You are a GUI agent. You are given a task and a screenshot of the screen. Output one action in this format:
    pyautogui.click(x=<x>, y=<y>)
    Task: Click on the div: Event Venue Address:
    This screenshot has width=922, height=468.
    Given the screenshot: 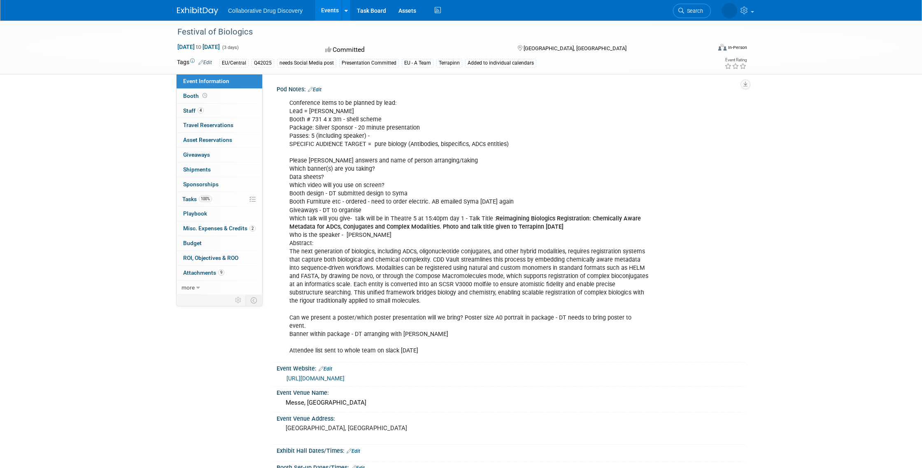 What is the action you would take?
    pyautogui.click(x=511, y=418)
    